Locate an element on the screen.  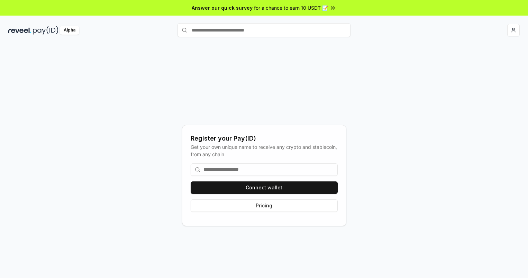
div: Get your own unique name to receive any crypto and stablecoin, from any chain is located at coordinates (264, 151).